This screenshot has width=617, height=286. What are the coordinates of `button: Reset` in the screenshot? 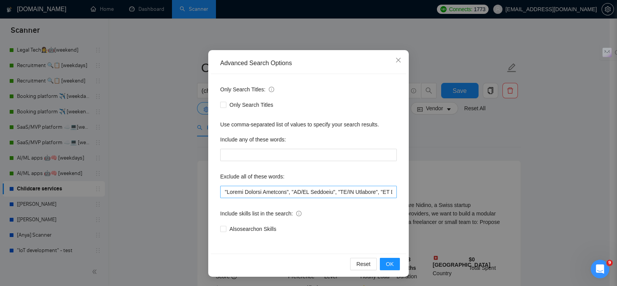 It's located at (364, 264).